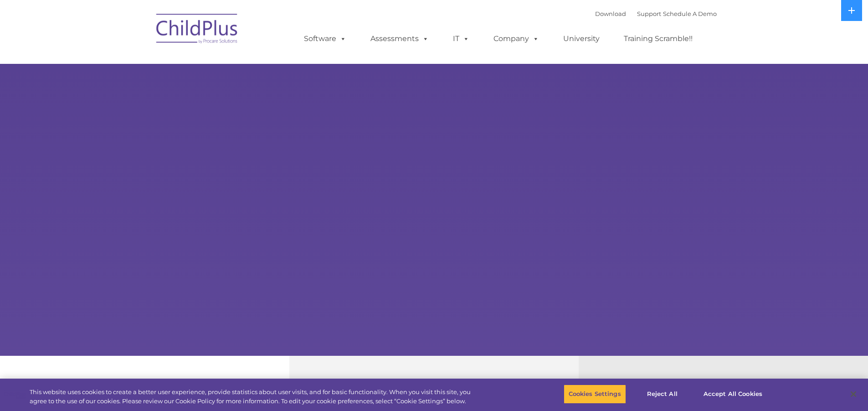 Image resolution: width=868 pixels, height=411 pixels. I want to click on a: University, so click(581, 39).